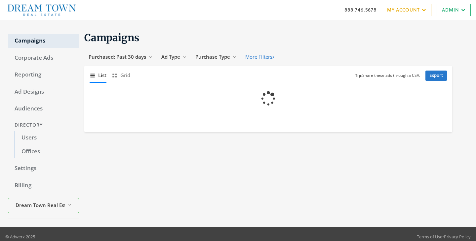 This screenshot has width=476, height=241. Describe the element at coordinates (43, 92) in the screenshot. I see `a: Ad Designs` at that location.